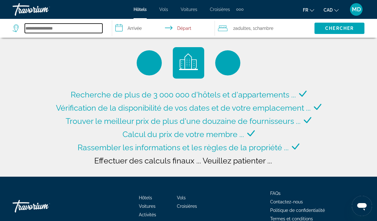 Image resolution: width=377 pixels, height=221 pixels. Describe the element at coordinates (286, 202) in the screenshot. I see `a: Contactez-nous` at that location.